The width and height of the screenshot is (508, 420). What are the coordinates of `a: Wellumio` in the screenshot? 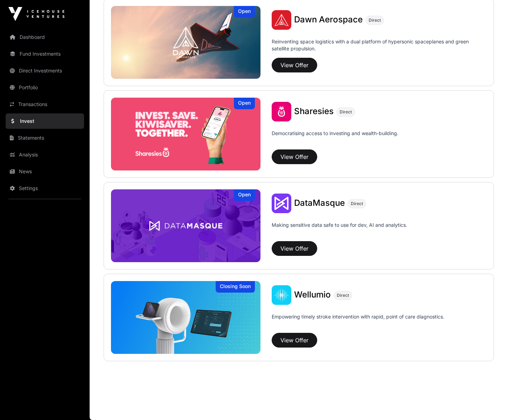 It's located at (313, 295).